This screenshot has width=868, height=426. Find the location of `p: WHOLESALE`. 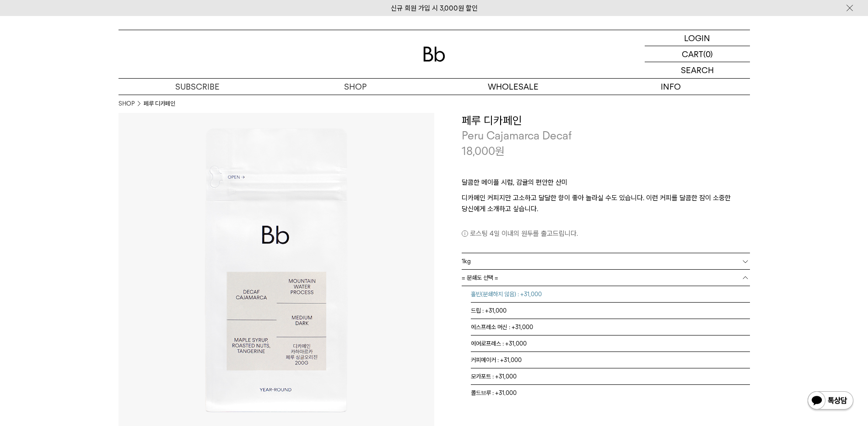

p: WHOLESALE is located at coordinates (513, 86).